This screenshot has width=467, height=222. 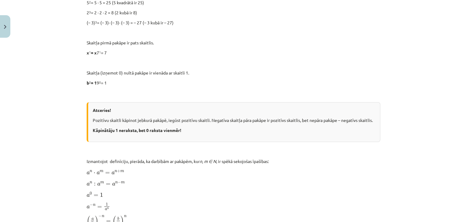 What do you see at coordinates (118, 218) in the screenshot?
I see `span: b` at bounding box center [118, 218].